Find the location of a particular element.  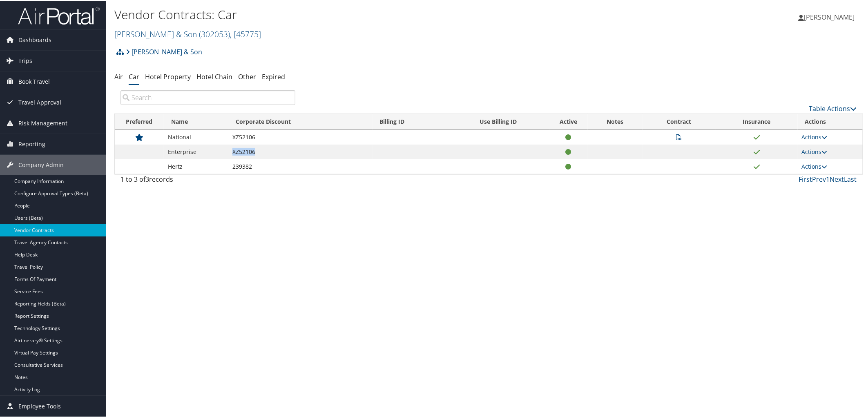

h1: Vendor Contracts: Car is located at coordinates (364, 14).